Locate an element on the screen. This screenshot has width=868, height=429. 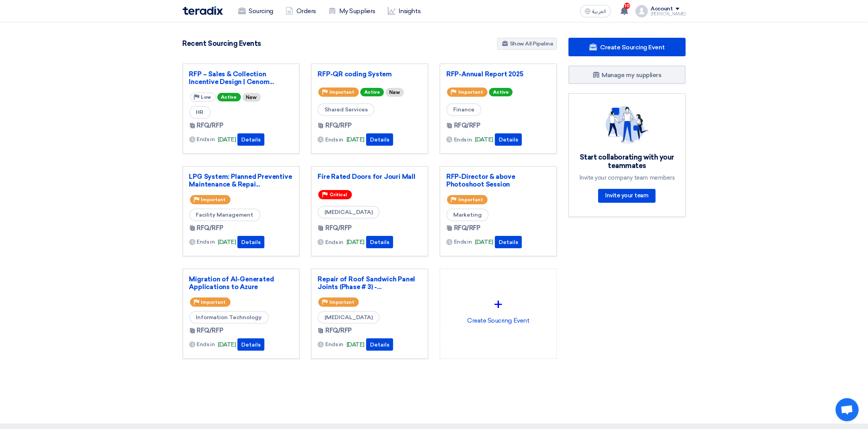
div: Open chat is located at coordinates (847, 410).